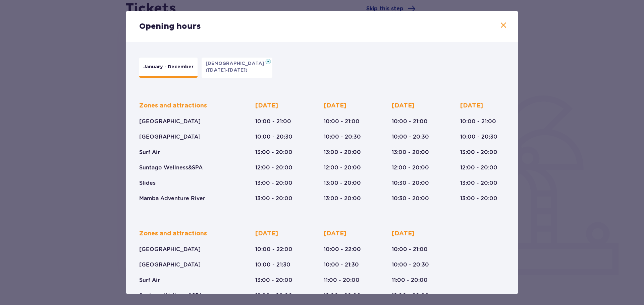  I want to click on p: Mamba Adventure River, so click(172, 199).